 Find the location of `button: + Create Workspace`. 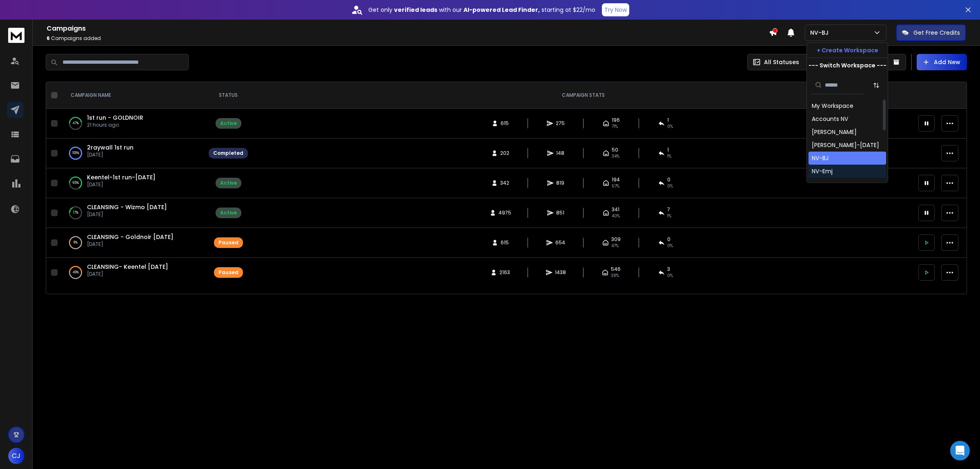

button: + Create Workspace is located at coordinates (847, 50).